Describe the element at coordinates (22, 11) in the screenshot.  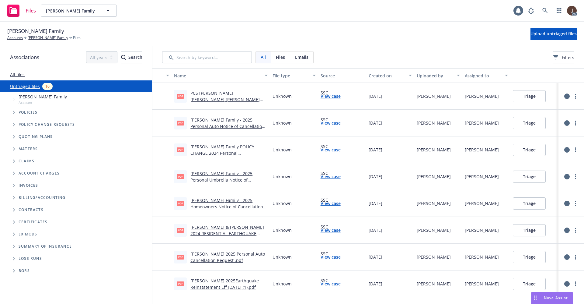
I see `a: Files` at that location.